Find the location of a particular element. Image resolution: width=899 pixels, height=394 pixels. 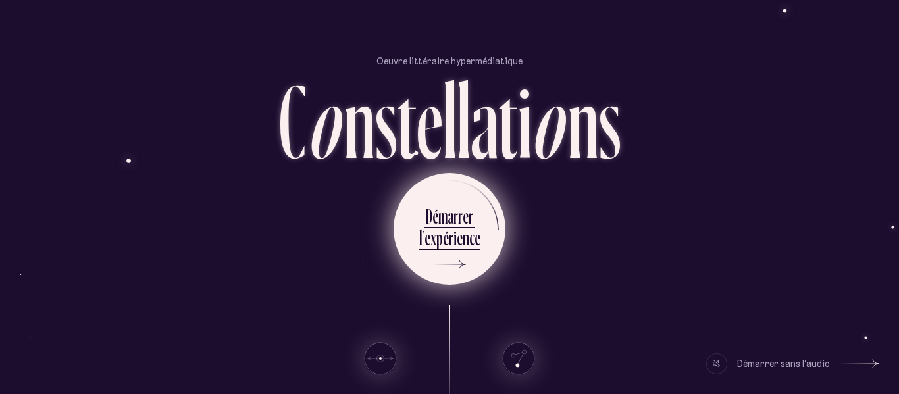

div: Démarrer sans l’audio is located at coordinates (783, 364).